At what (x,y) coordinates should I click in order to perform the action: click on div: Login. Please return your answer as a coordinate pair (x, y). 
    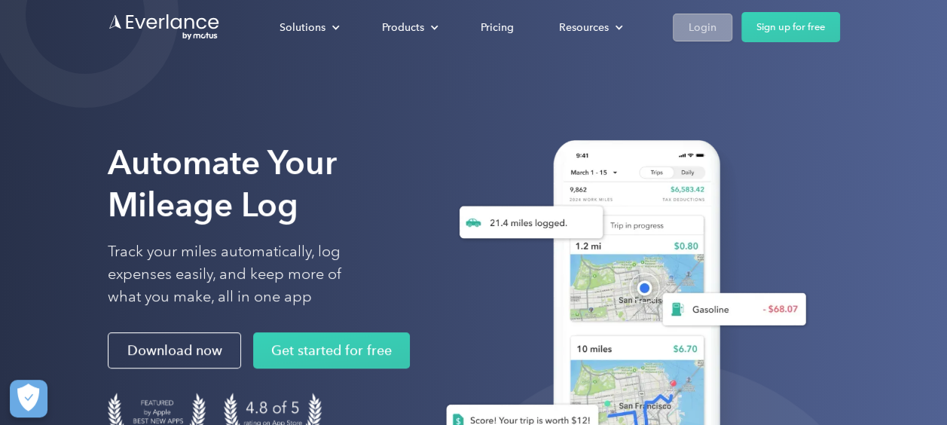
    Looking at the image, I should click on (702, 27).